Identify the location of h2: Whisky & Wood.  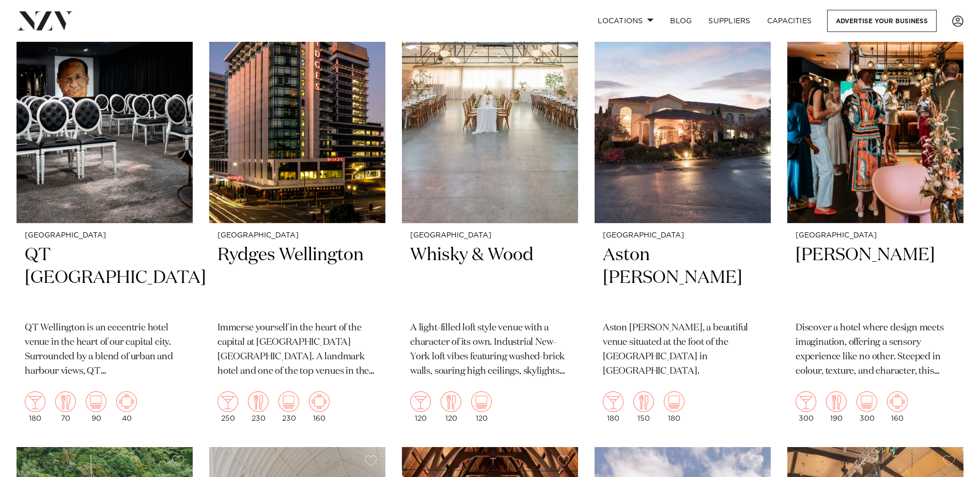
(490, 278).